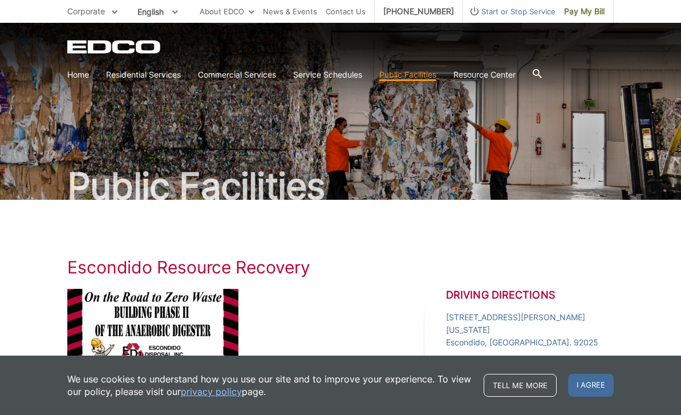  What do you see at coordinates (143, 75) in the screenshot?
I see `a: Residential Services` at bounding box center [143, 75].